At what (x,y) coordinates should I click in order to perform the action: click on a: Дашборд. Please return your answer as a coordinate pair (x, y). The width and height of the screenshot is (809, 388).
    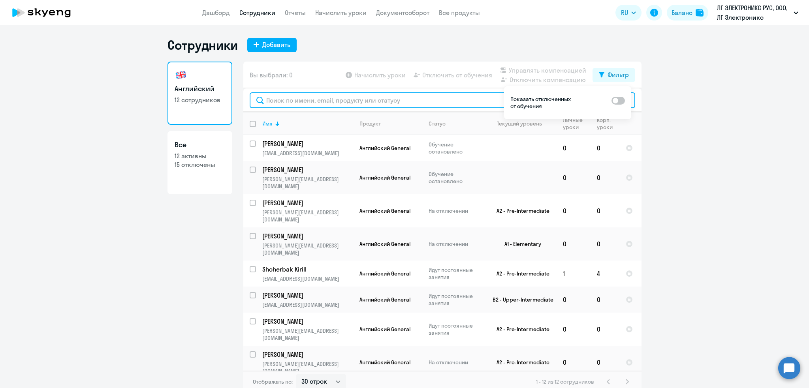
    Looking at the image, I should click on (216, 13).